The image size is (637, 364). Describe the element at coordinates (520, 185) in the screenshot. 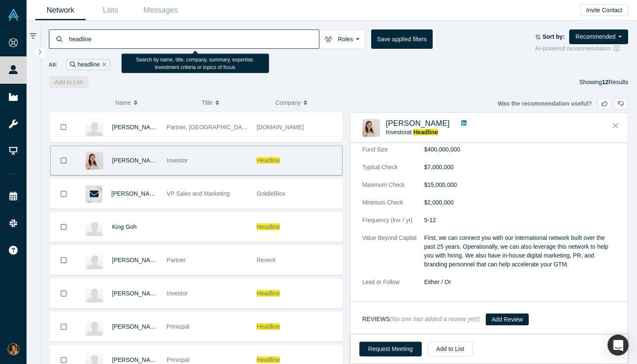

I see `dd: $15,000,000` at that location.